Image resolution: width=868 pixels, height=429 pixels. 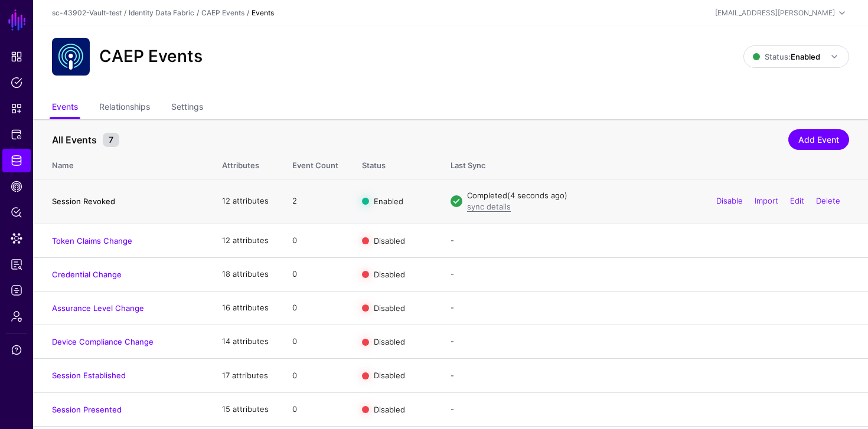 What do you see at coordinates (797, 201) in the screenshot?
I see `a: Edit` at bounding box center [797, 201].